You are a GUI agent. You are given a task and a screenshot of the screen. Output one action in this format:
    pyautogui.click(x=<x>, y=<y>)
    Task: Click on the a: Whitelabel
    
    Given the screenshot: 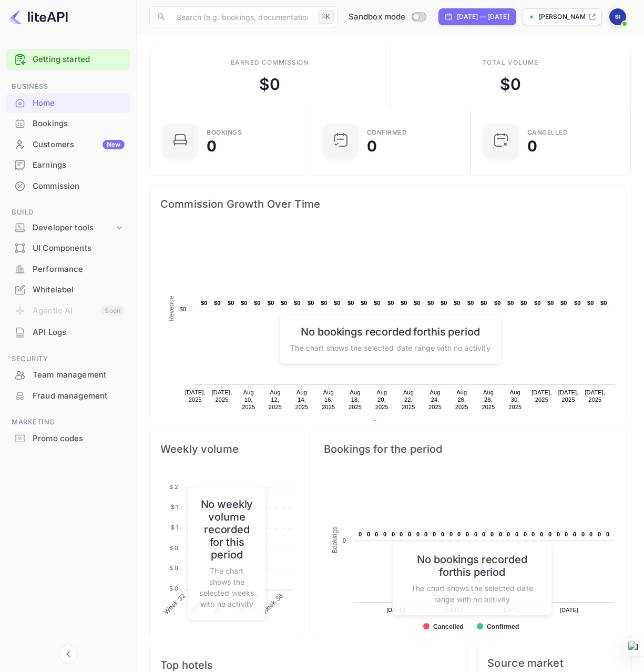 What is the action you would take?
    pyautogui.click(x=68, y=289)
    